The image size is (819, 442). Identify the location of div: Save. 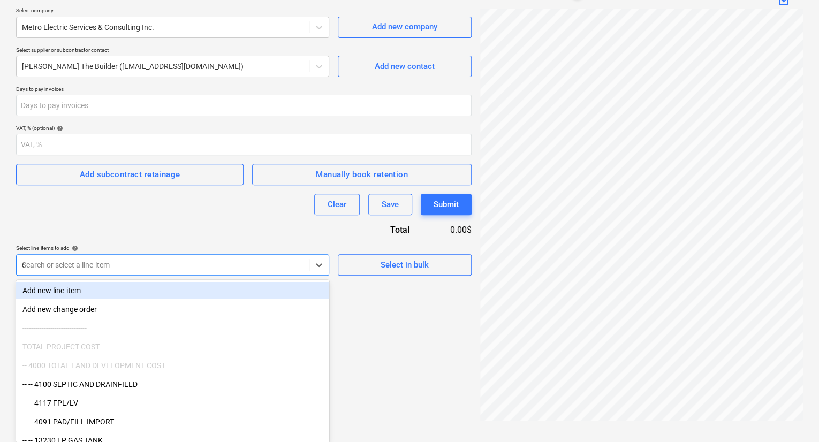
(390, 204).